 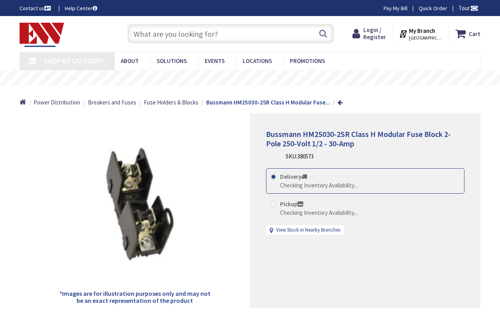 What do you see at coordinates (215, 61) in the screenshot?
I see `span: Events` at bounding box center [215, 61].